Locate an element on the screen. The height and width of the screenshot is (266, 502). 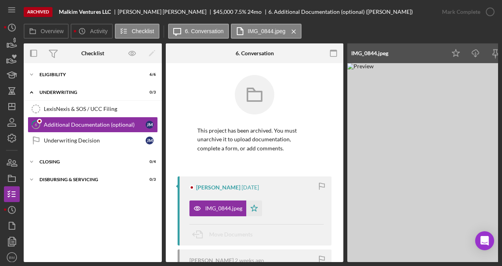
a: LexisNexis & SOS / UCC Filing is located at coordinates (93, 109).